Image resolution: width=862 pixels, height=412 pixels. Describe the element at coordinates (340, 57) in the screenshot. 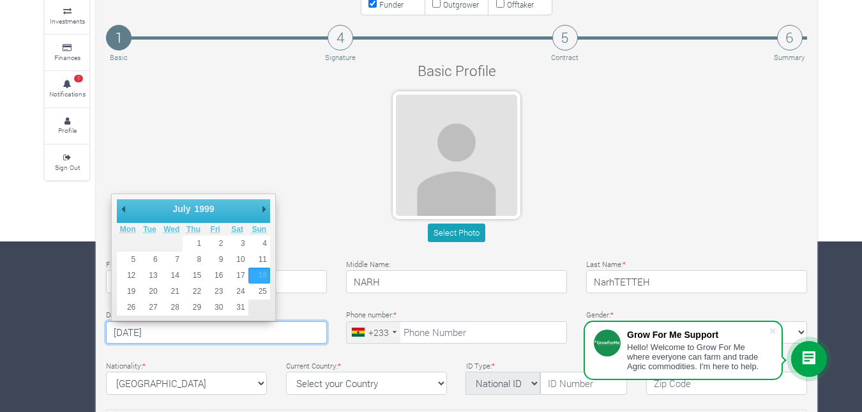

I see `p: Signature` at that location.